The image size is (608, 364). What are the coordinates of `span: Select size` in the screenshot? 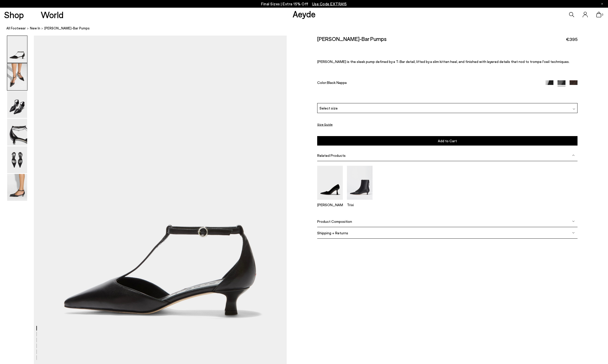 It's located at (328, 108).